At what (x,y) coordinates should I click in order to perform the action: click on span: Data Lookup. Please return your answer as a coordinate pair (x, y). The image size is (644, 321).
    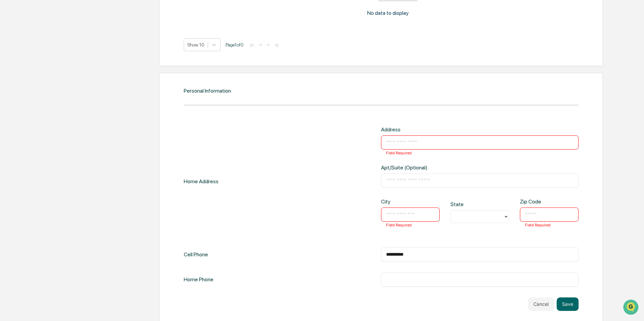
    Looking at the image, I should click on (28, 101).